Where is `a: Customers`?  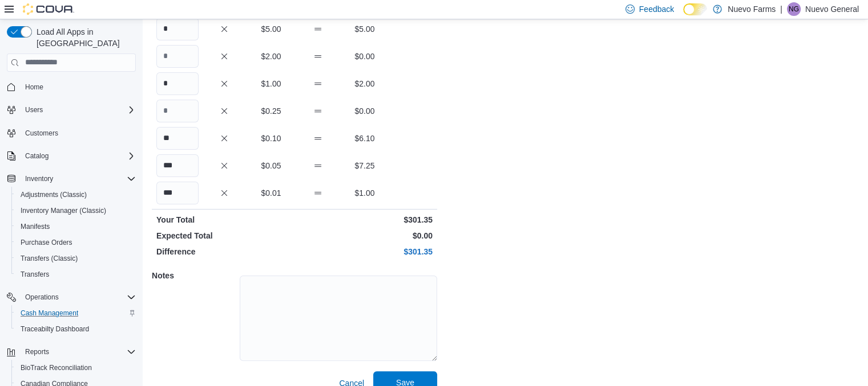
a: Customers is located at coordinates (42, 133).